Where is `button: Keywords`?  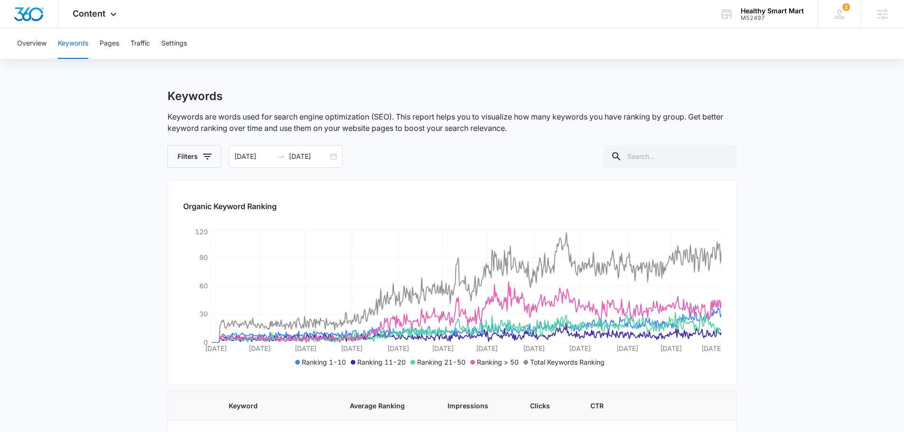
button: Keywords is located at coordinates (73, 44).